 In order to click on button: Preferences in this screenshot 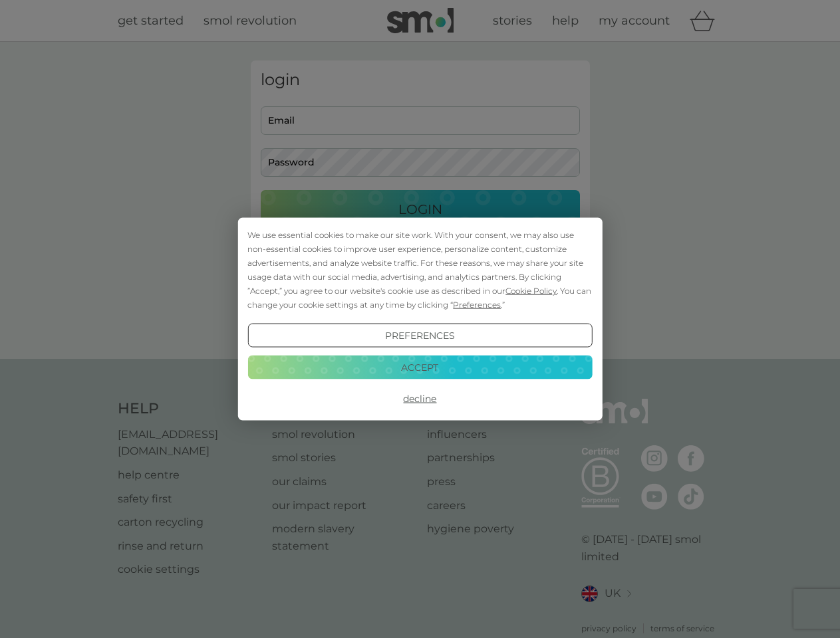, I will do `click(419, 336)`.